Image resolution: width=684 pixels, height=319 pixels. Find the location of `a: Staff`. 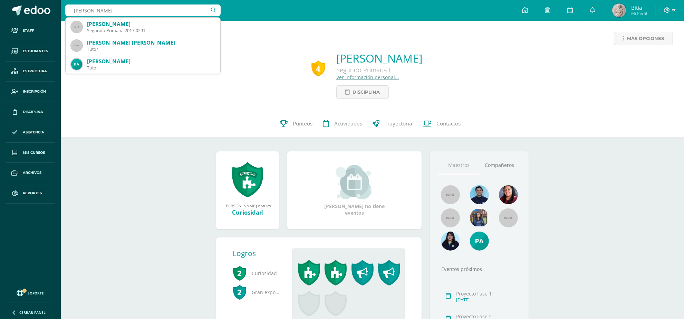

a: Staff is located at coordinates (30, 31).